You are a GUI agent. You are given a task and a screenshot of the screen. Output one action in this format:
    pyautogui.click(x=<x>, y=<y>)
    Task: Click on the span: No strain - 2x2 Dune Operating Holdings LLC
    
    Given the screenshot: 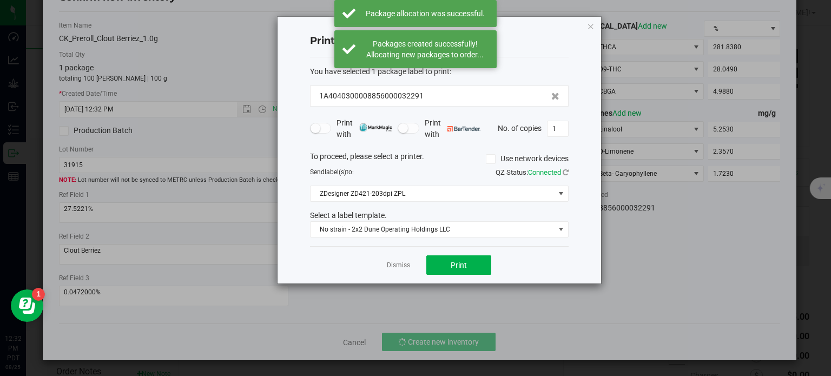 What is the action you would take?
    pyautogui.click(x=432, y=229)
    